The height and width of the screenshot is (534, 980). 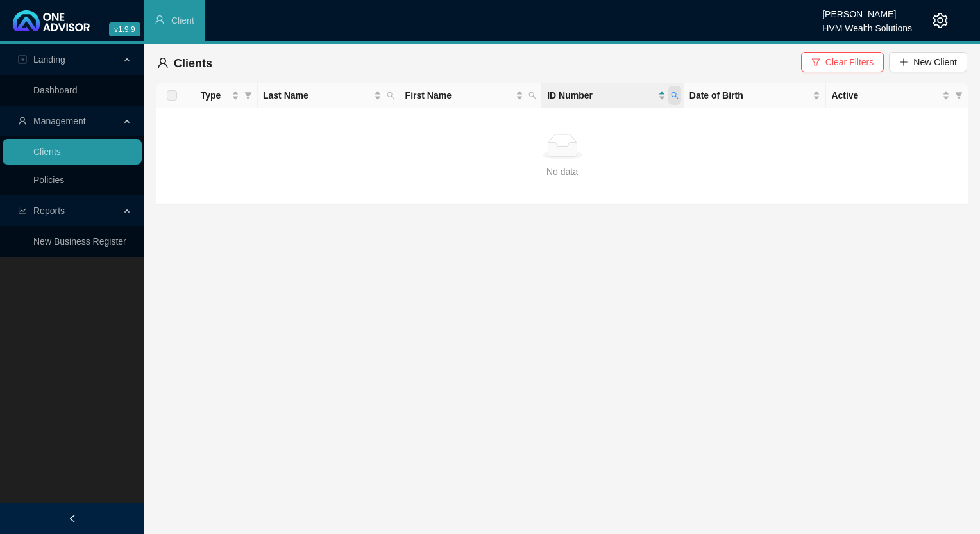 What do you see at coordinates (459, 95) in the screenshot?
I see `span: First Name` at bounding box center [459, 95].